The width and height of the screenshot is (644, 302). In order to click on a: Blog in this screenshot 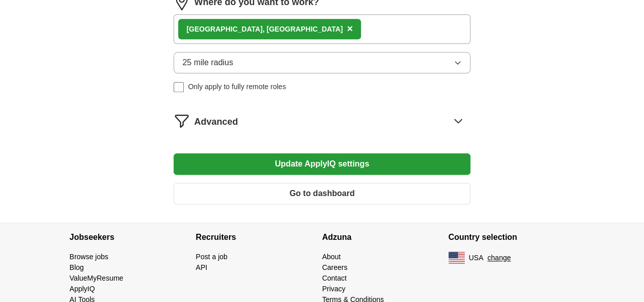, I will do `click(77, 267)`.